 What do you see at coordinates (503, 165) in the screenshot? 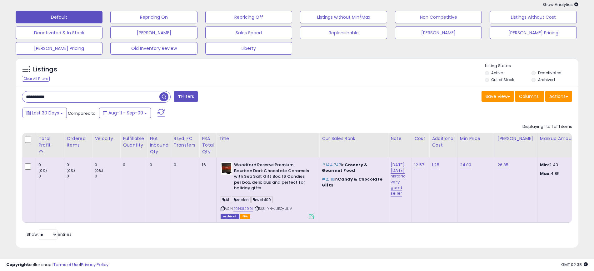
I see `a: 26.85` at bounding box center [503, 165].